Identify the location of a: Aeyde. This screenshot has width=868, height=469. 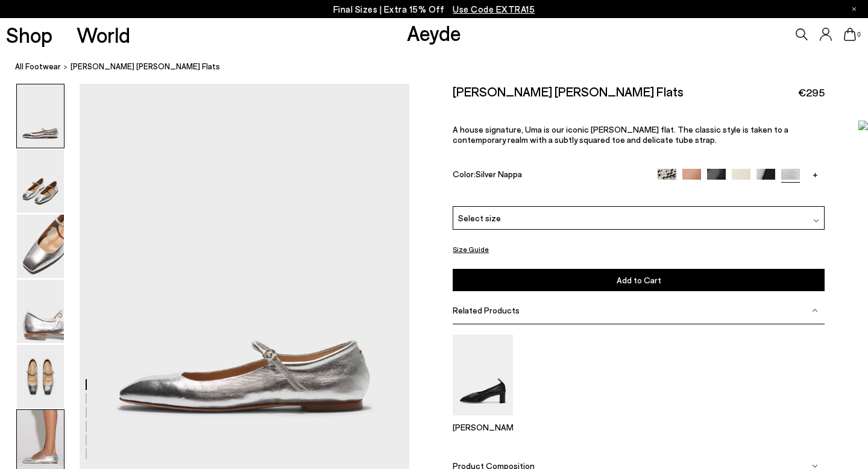
(434, 32).